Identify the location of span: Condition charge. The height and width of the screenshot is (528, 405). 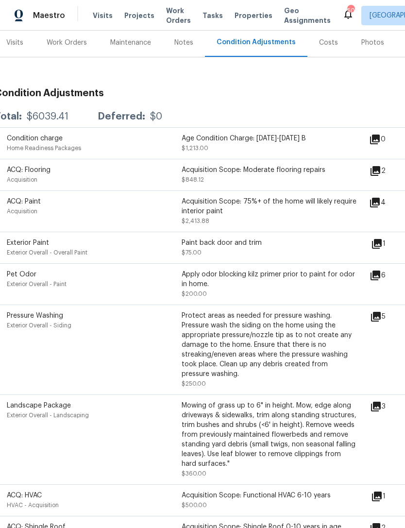
(34, 138).